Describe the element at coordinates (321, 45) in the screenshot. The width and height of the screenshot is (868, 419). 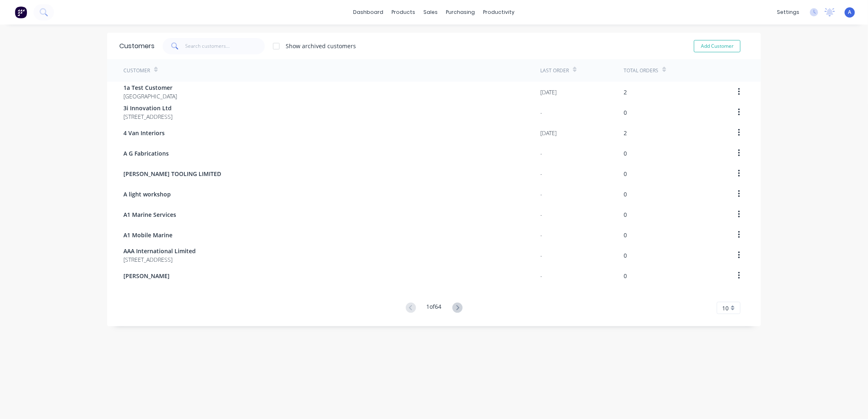
I see `div: Show archived customers` at that location.